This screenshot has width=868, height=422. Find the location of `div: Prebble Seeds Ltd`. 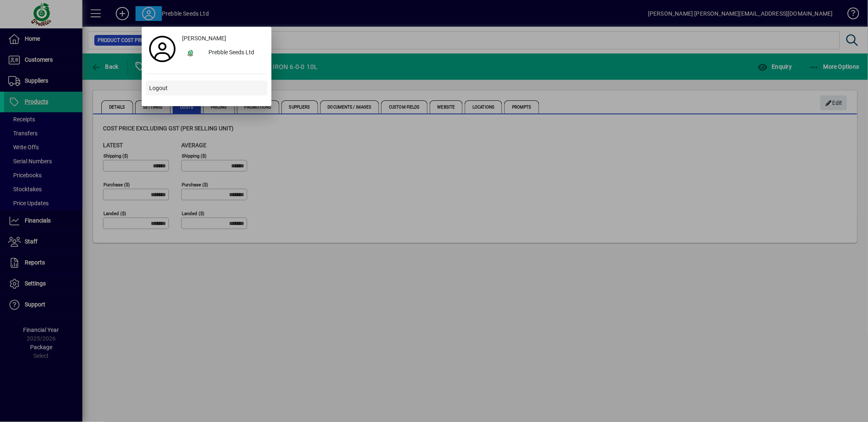

div: Prebble Seeds Ltd is located at coordinates (234, 53).